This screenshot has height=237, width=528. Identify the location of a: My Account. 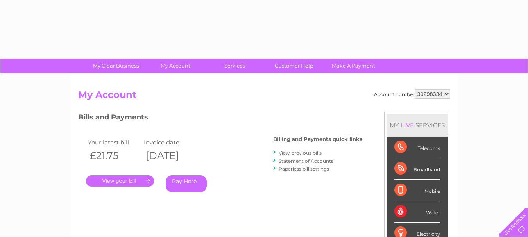
(175, 66).